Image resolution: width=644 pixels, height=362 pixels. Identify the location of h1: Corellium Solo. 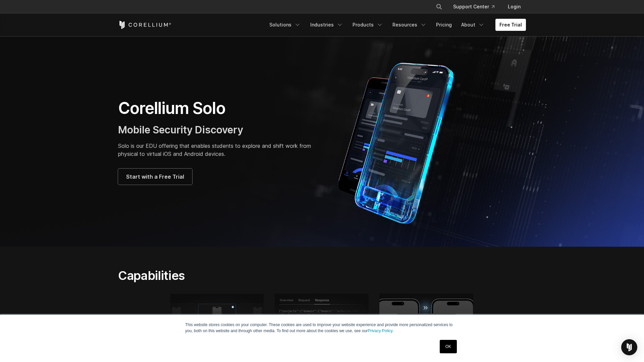
(216, 108).